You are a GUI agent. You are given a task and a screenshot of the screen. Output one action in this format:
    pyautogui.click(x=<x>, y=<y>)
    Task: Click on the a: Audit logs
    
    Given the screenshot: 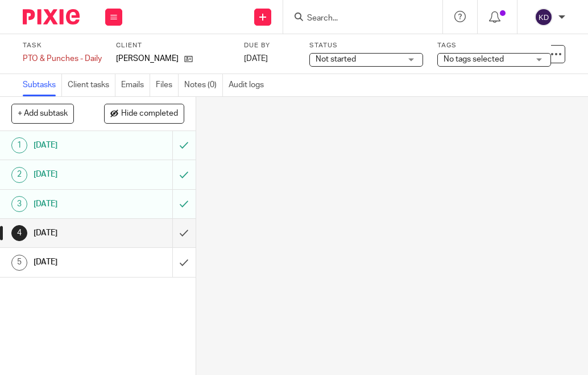 What is the action you would take?
    pyautogui.click(x=249, y=85)
    